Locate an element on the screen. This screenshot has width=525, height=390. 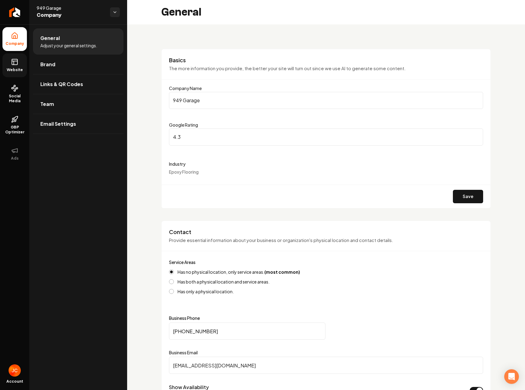
input: Google Rating is located at coordinates (326, 137).